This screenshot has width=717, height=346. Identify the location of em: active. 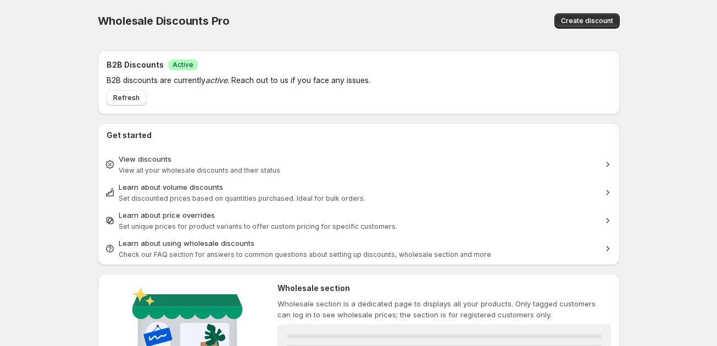
(216, 80).